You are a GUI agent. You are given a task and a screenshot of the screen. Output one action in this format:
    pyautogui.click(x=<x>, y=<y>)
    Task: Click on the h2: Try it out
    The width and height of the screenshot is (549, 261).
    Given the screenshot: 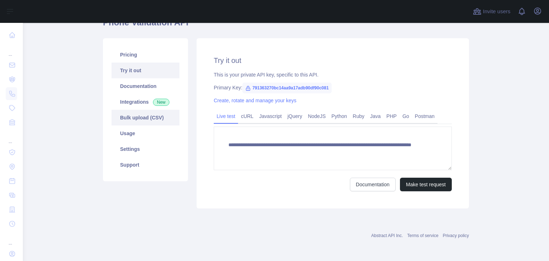 What is the action you would take?
    pyautogui.click(x=333, y=60)
    